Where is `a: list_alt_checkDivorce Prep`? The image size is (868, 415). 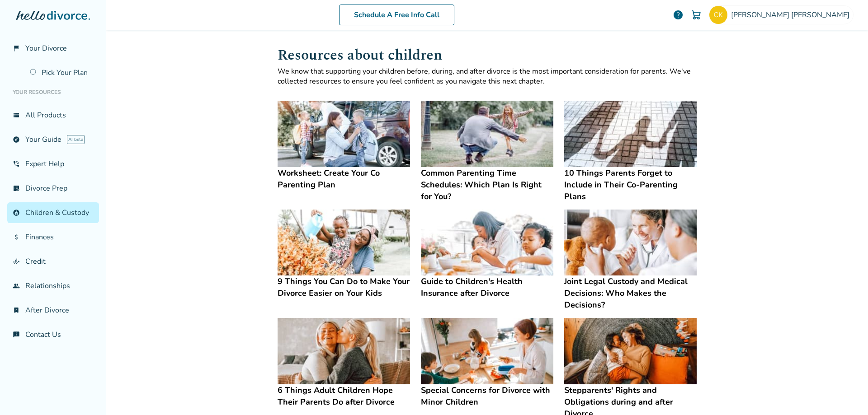 a: list_alt_checkDivorce Prep is located at coordinates (53, 188).